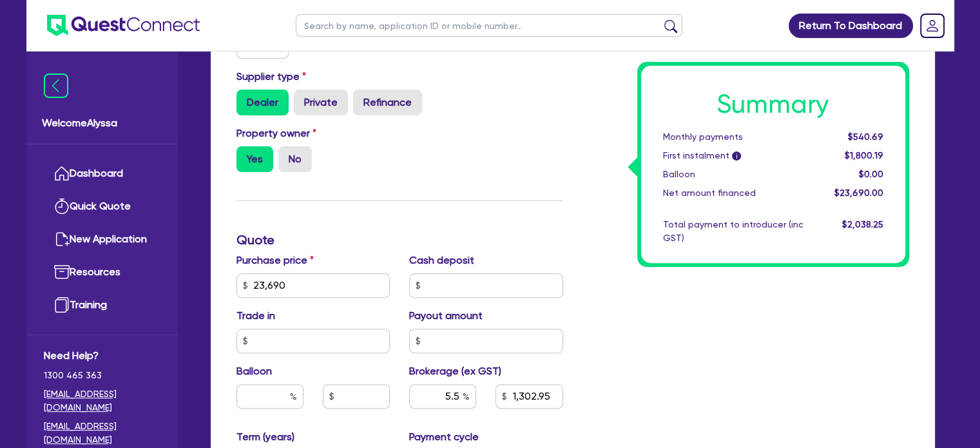 The width and height of the screenshot is (980, 448). I want to click on label: Dealer, so click(262, 103).